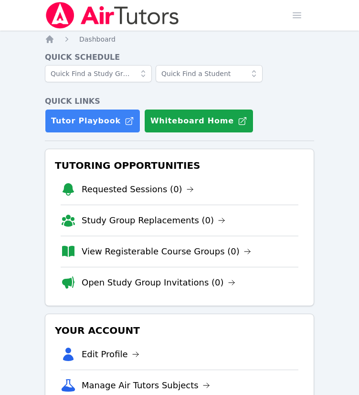 Image resolution: width=359 pixels, height=395 pixels. What do you see at coordinates (97, 39) in the screenshot?
I see `span: Dashboard` at bounding box center [97, 39].